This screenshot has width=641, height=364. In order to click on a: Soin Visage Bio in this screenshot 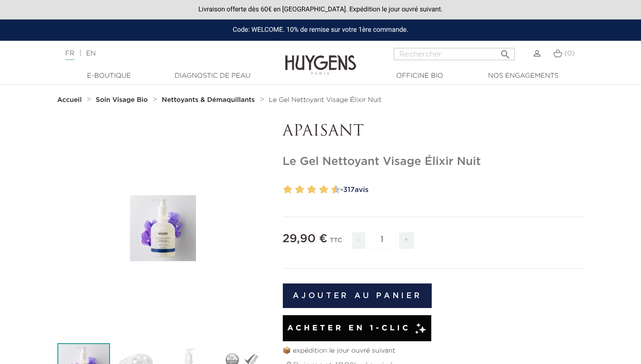, I will do `click(123, 100)`.